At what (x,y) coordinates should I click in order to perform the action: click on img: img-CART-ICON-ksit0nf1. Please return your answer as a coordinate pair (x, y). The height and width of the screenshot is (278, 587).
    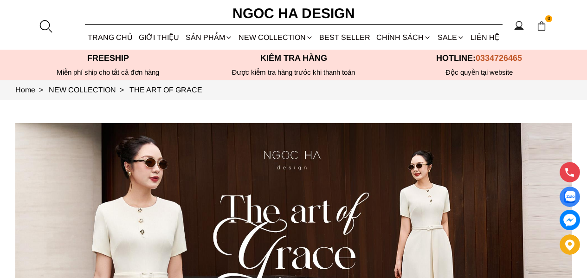
    Looking at the image, I should click on (542, 26).